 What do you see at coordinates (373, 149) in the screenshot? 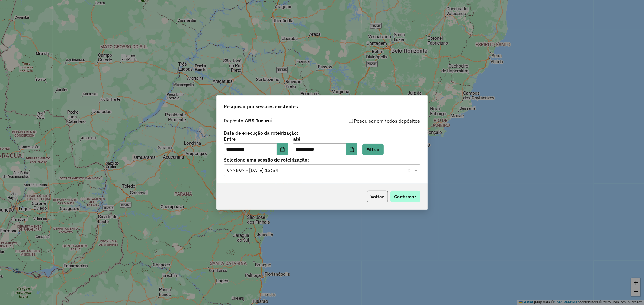
I see `button: Filtrar` at bounding box center [373, 149].